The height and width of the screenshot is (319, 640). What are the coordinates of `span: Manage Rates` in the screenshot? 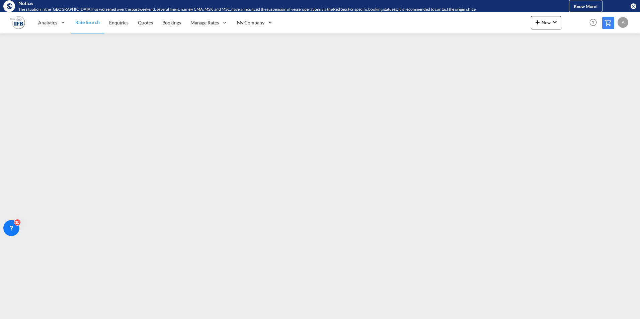 It's located at (205, 23).